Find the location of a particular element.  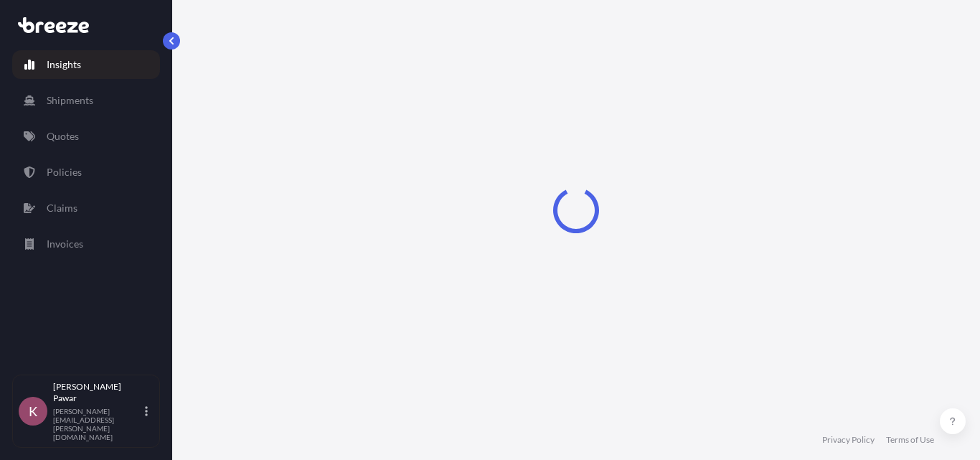

a: Insights is located at coordinates (86, 64).